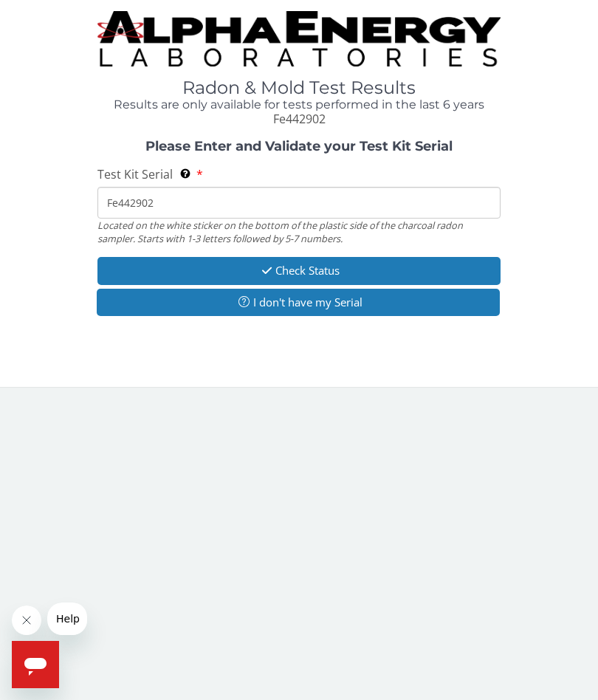  Describe the element at coordinates (135, 174) in the screenshot. I see `span: Test Kit Serial` at that location.